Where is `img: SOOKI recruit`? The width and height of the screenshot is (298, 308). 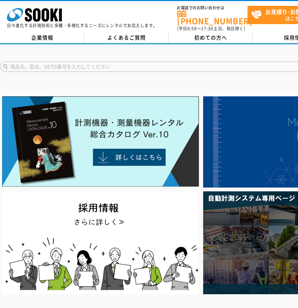 img: SOOKI recruit is located at coordinates (101, 243).